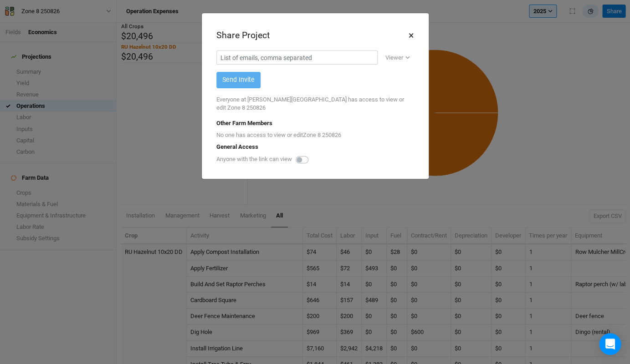 The image size is (630, 364). I want to click on div: Open Intercom Messenger, so click(610, 344).